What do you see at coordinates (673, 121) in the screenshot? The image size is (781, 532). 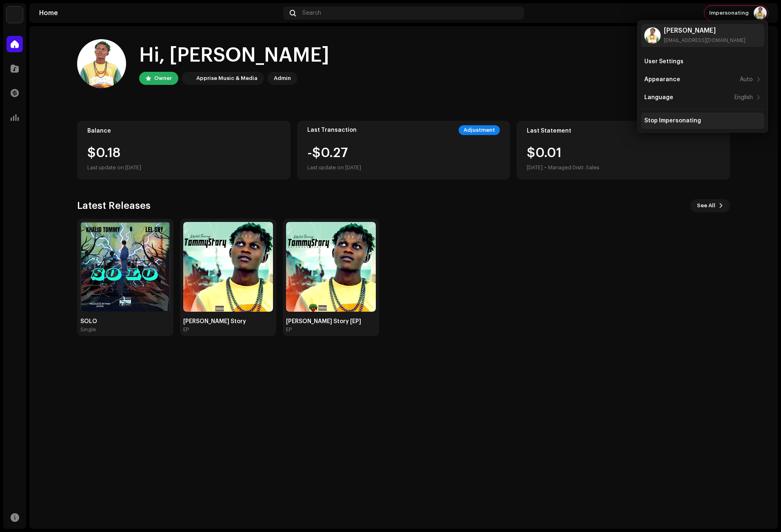 I see `div: Stop Impersonating` at bounding box center [673, 121].